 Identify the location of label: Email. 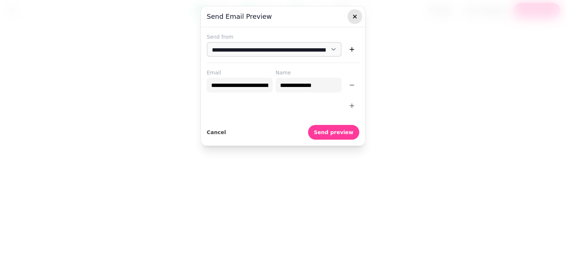
(239, 73).